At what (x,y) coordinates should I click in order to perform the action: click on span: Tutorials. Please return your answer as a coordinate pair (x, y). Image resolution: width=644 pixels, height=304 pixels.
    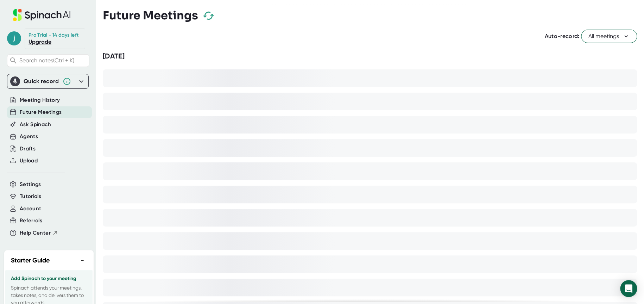
    Looking at the image, I should click on (30, 196).